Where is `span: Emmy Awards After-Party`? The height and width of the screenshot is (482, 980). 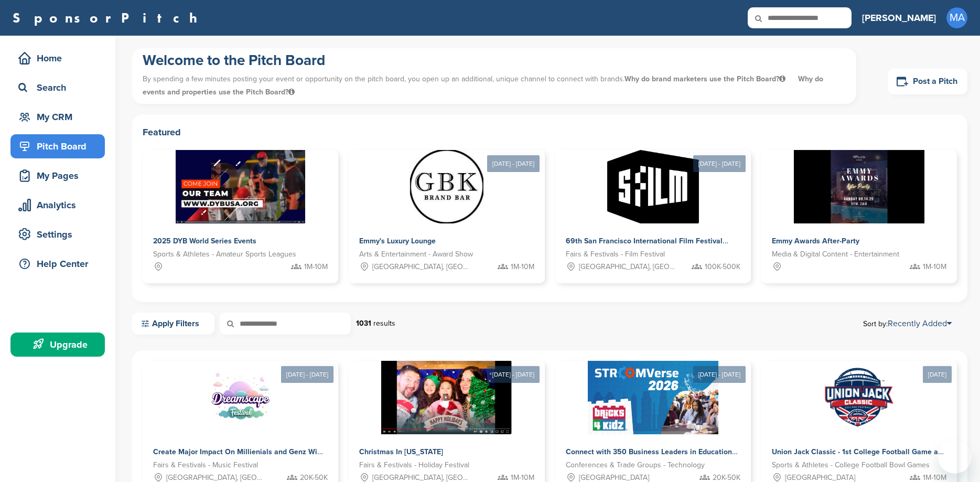
span: Emmy Awards After-Party is located at coordinates (815, 241).